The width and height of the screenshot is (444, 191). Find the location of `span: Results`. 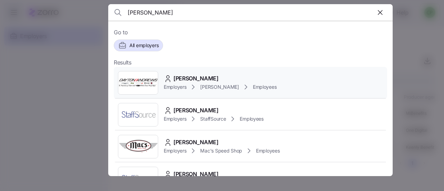

span: Results is located at coordinates (123, 62).